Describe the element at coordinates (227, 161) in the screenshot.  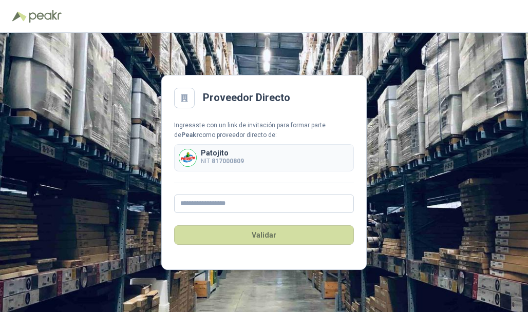
I see `b: 817000809` at that location.